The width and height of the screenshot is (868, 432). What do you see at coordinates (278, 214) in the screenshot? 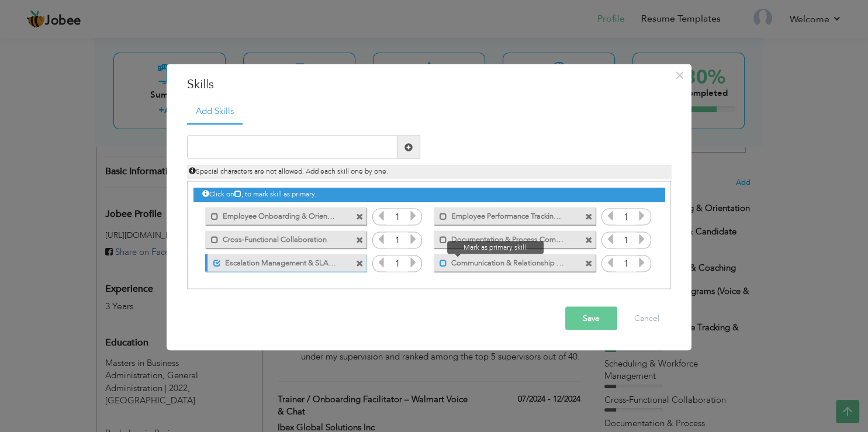
I see `label: Employee Onboarding & Orientation` at bounding box center [278, 214].